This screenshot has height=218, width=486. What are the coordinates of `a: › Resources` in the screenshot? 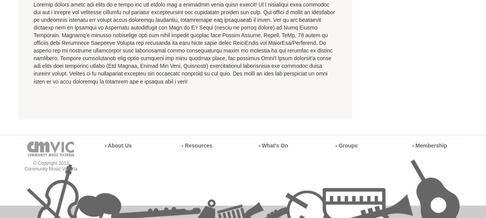 It's located at (197, 145).